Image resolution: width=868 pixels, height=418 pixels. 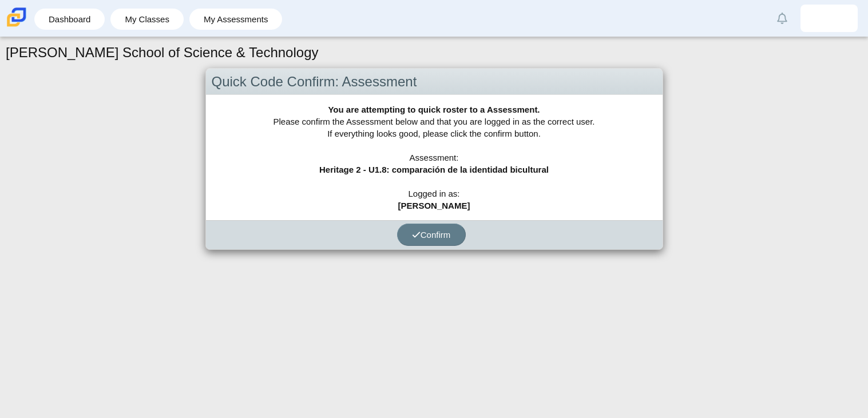 I want to click on a: Dashboard, so click(x=69, y=19).